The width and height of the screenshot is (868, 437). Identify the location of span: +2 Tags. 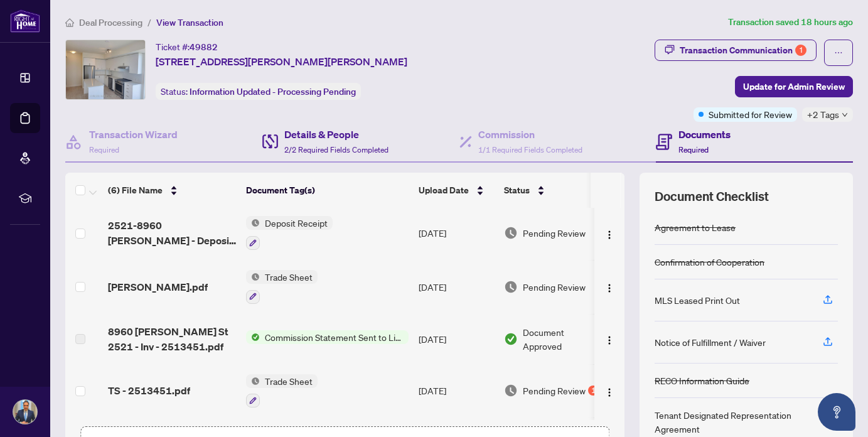
(823, 114).